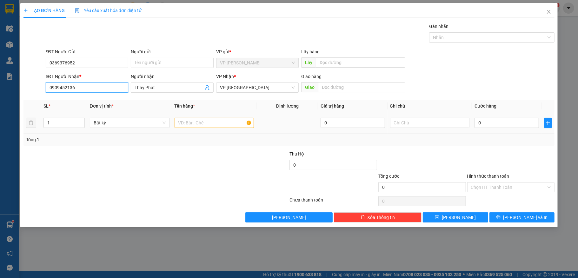 This screenshot has width=578, height=278. I want to click on button: plus, so click(548, 123).